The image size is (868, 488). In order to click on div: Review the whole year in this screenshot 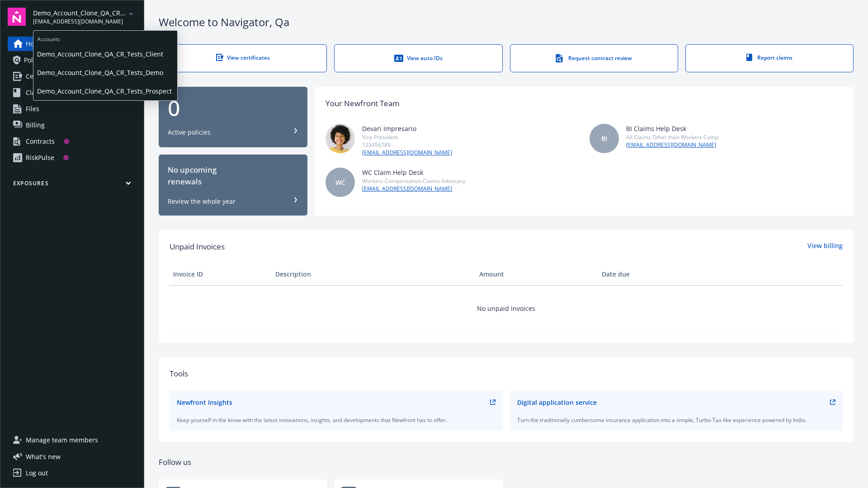, I will do `click(202, 202)`.